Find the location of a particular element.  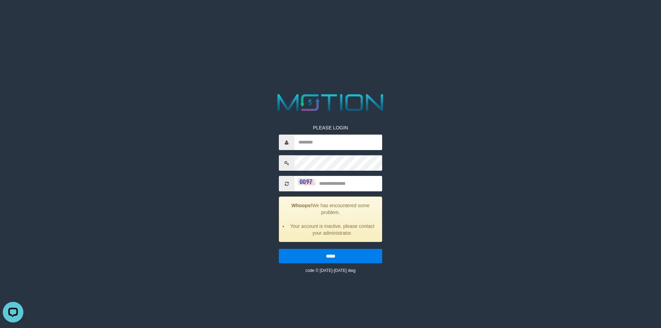

img: captcha is located at coordinates (307, 182).